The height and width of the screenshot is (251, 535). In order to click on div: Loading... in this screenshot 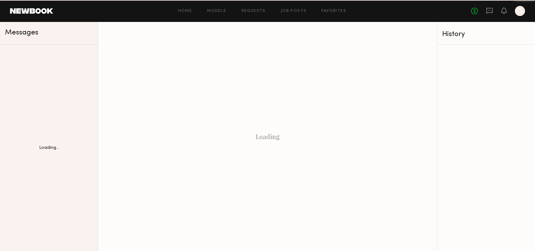, I will do `click(49, 148)`.